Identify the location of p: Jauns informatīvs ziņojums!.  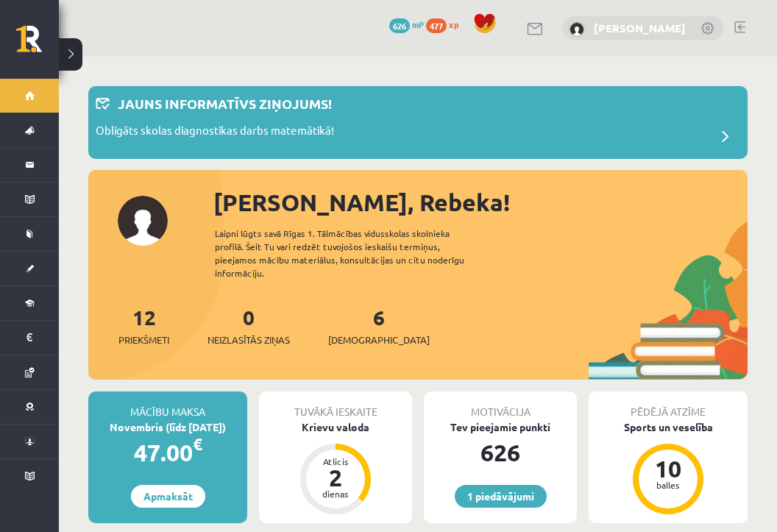
(225, 103).